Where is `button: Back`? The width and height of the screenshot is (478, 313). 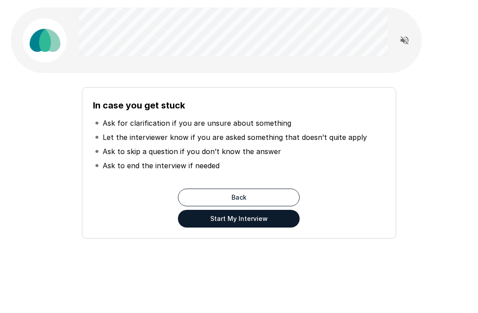
button: Back is located at coordinates (239, 197).